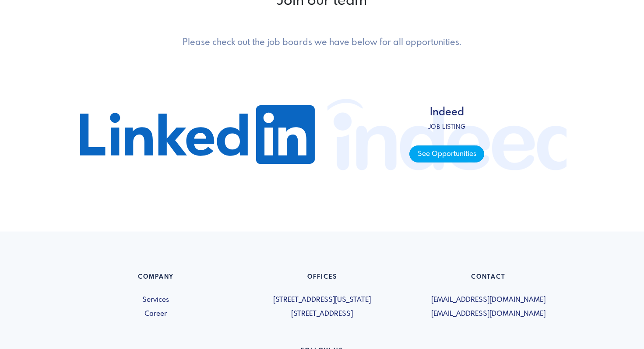 The image size is (644, 349). Describe the element at coordinates (156, 279) in the screenshot. I see `h6: Company` at that location.